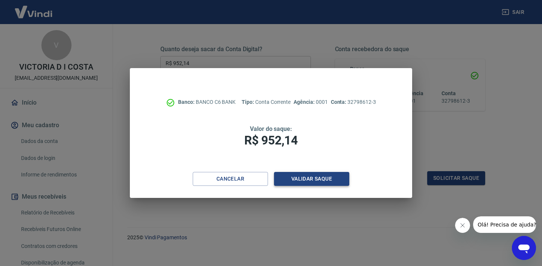 The image size is (542, 266). What do you see at coordinates (187, 102) in the screenshot?
I see `span: Banco:` at bounding box center [187, 102].